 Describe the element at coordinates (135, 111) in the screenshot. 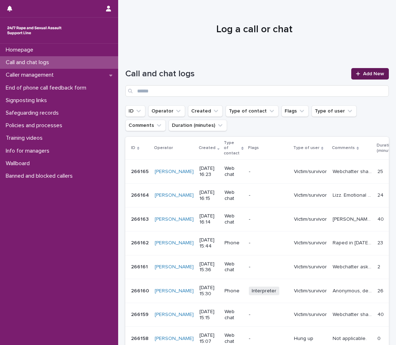

I see `button: ID` at that location.